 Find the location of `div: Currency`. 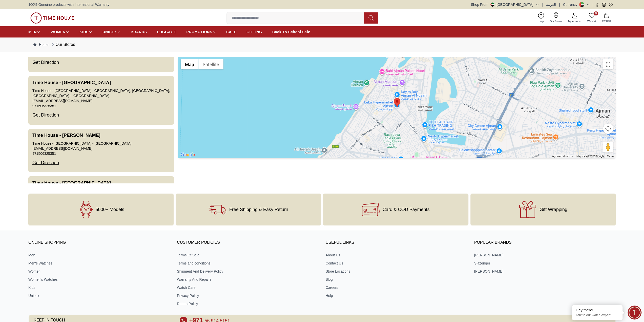

div: Currency is located at coordinates (571, 5).